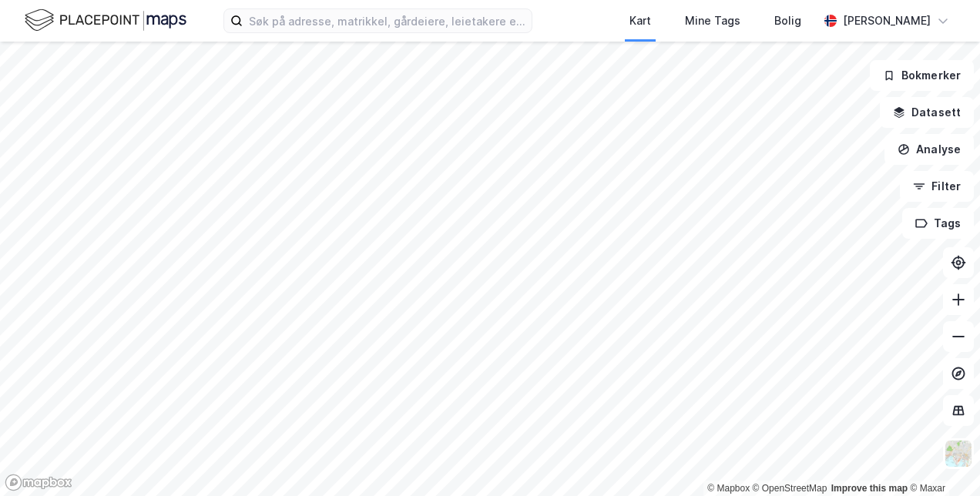 The height and width of the screenshot is (496, 980). Describe the element at coordinates (640, 21) in the screenshot. I see `div: Kart` at that location.